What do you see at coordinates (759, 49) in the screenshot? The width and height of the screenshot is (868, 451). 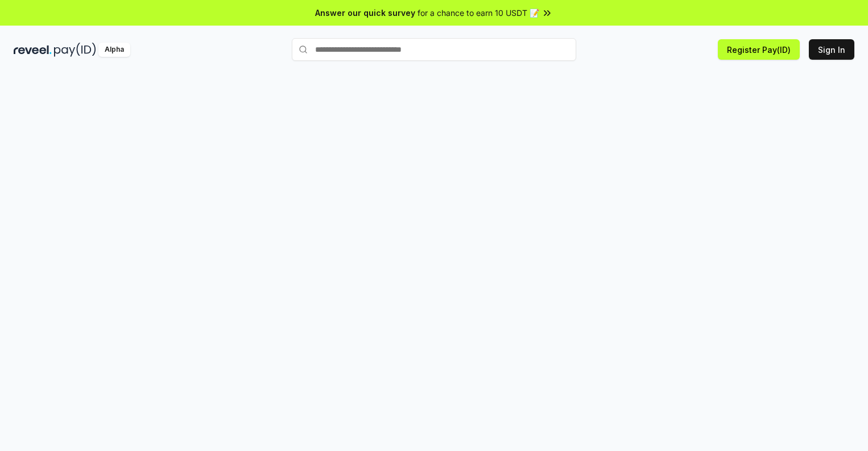 I see `button: Register Pay(ID)` at bounding box center [759, 49].